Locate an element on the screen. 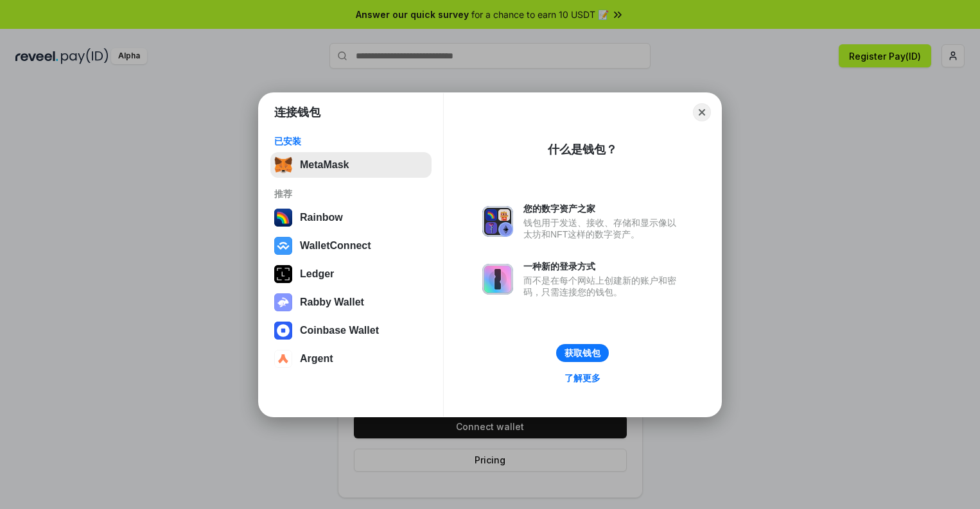  button: 获取钱包 is located at coordinates (582, 353).